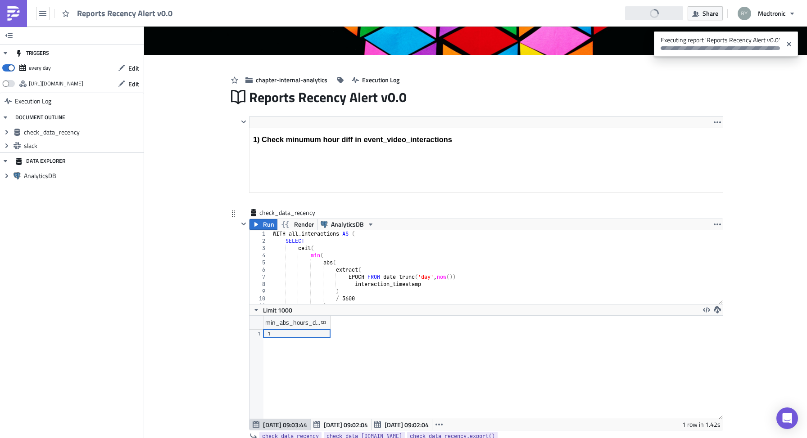 This screenshot has width=807, height=438. What do you see at coordinates (260, 306) in the screenshot?
I see `div: 11` at bounding box center [260, 306].